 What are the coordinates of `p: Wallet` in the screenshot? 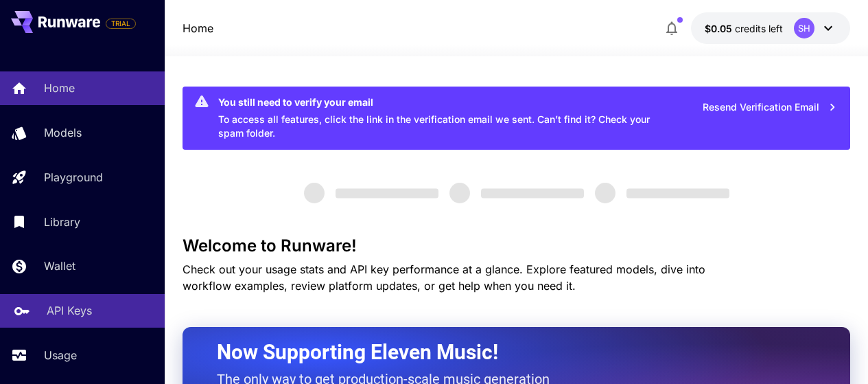 It's located at (60, 266).